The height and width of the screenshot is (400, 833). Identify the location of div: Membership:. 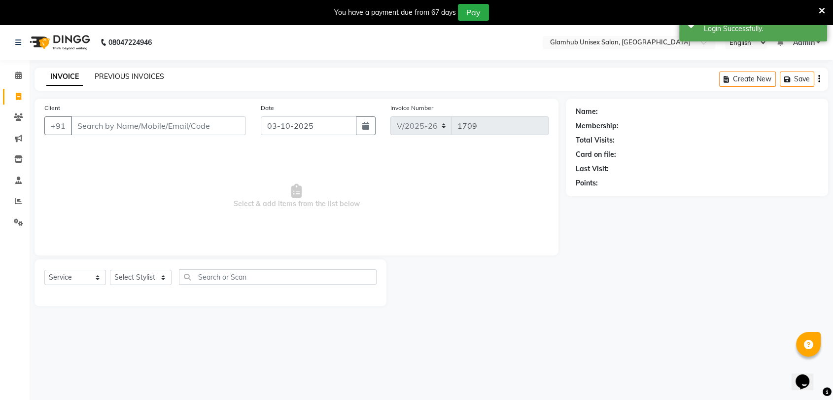
(597, 126).